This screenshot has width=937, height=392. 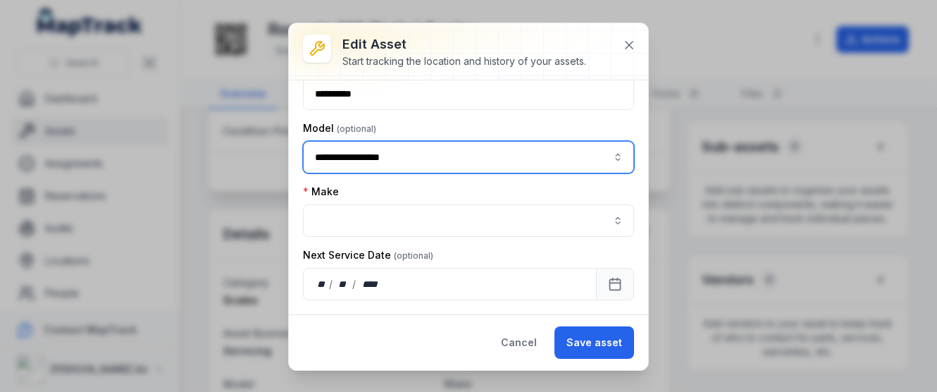 What do you see at coordinates (464, 44) in the screenshot?
I see `h3: Edit asset` at bounding box center [464, 44].